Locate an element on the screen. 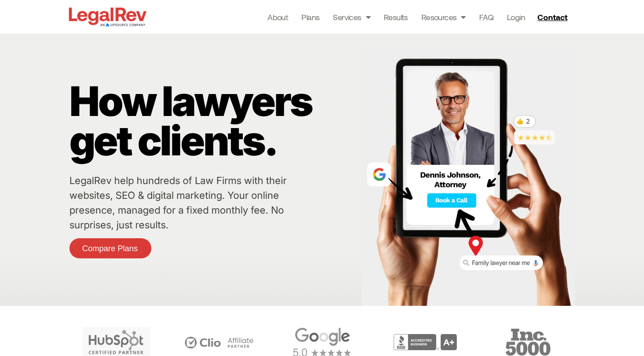 The image size is (644, 356). span: Contact is located at coordinates (552, 17).